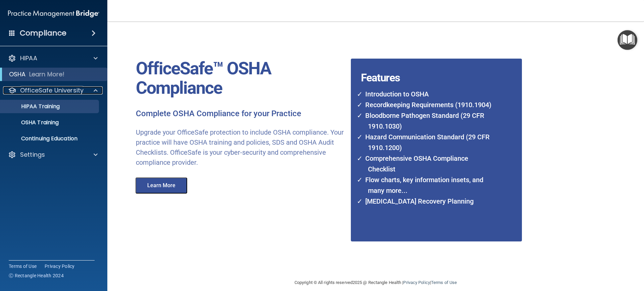 Image resolution: width=644 pixels, height=291 pixels. What do you see at coordinates (429, 164) in the screenshot?
I see `li: Comprehensive OSHA Compliance Checklist` at bounding box center [429, 164].